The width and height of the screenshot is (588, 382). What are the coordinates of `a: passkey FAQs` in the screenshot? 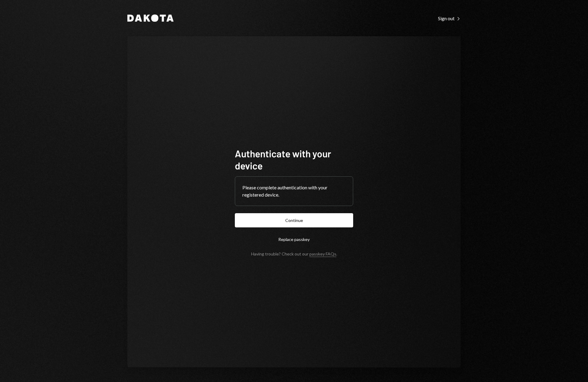 It's located at (323, 254).